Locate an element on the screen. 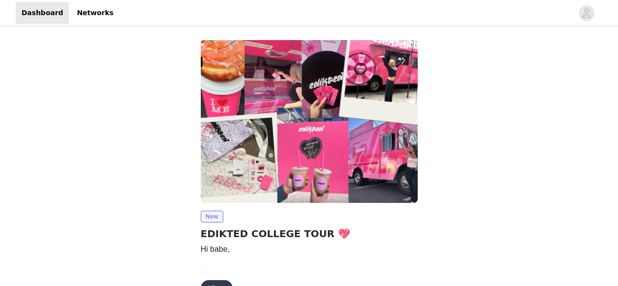 Image resolution: width=618 pixels, height=286 pixels. img: Edikted is located at coordinates (309, 121).